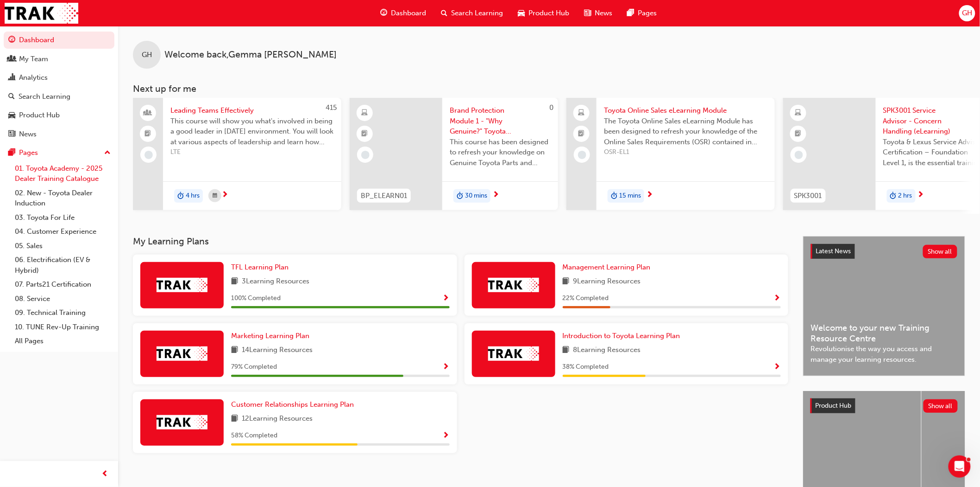 The height and width of the screenshot is (487, 980). What do you see at coordinates (622, 336) in the screenshot?
I see `span: Introduction to Toyota Learning Plan` at bounding box center [622, 336].